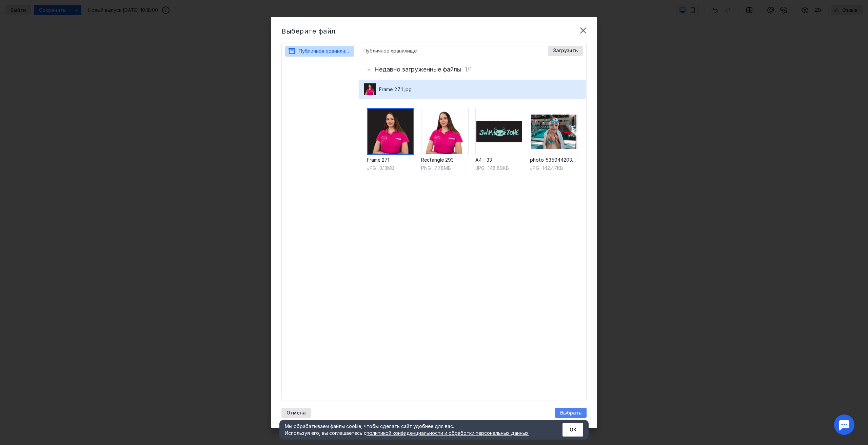 This screenshot has height=445, width=868. Describe the element at coordinates (426, 168) in the screenshot. I see `div: png` at that location.